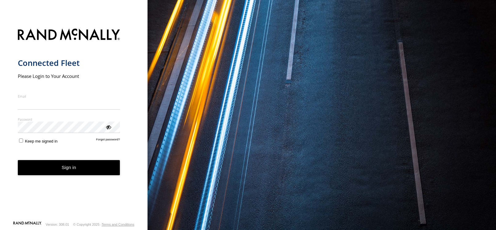  Describe the element at coordinates (69, 167) in the screenshot. I see `button: Sign in` at that location.